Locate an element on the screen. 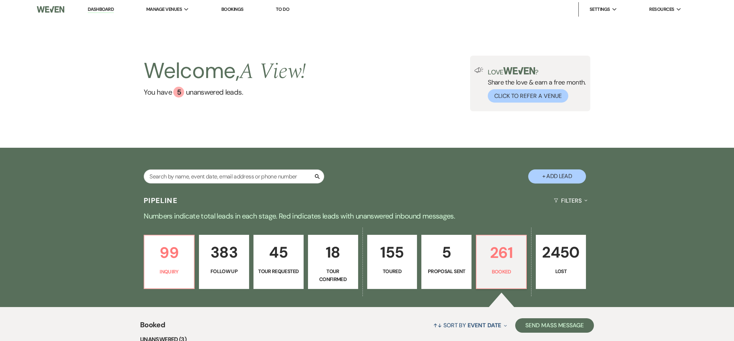 This screenshot has height=341, width=734. p: Tour Confirmed is located at coordinates (333, 275).